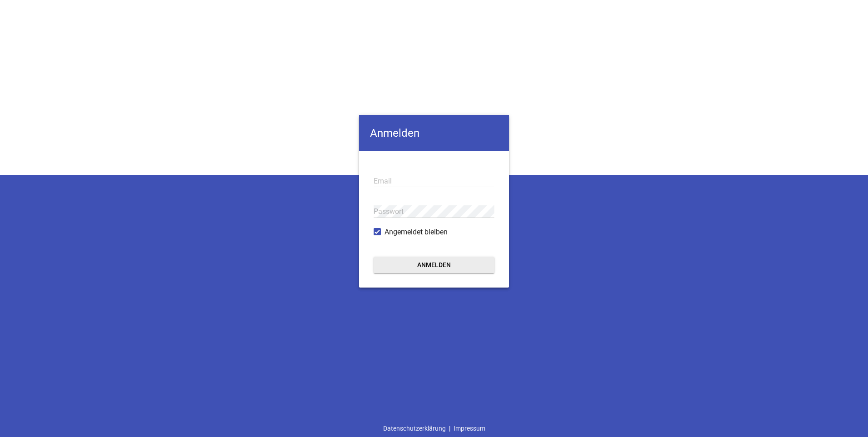  I want to click on button: Anmelden, so click(434, 265).